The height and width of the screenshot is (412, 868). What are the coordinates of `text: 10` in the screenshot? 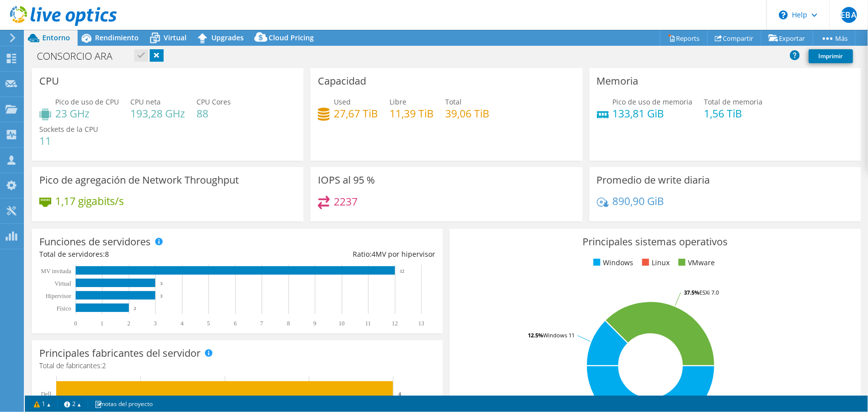 It's located at (341, 323).